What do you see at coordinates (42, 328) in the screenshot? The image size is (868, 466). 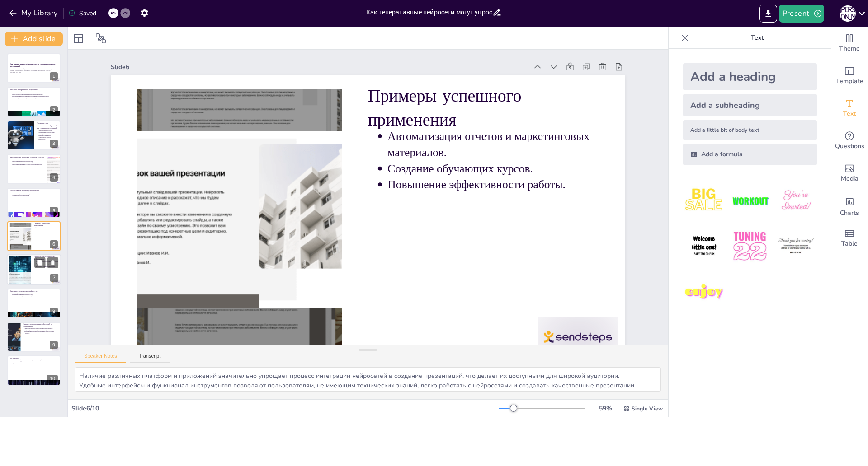 I see `p: Важная роль нейросетей в образовательном процессе.` at bounding box center [42, 328].